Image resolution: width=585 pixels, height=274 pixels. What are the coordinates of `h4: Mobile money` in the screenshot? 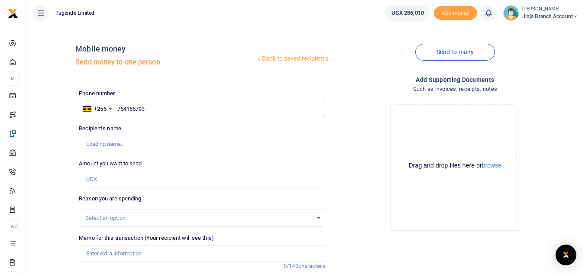 It's located at (165, 49).